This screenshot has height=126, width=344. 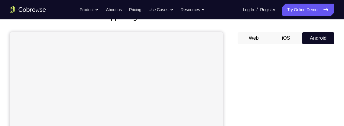 I want to click on a: Pricing, so click(x=135, y=10).